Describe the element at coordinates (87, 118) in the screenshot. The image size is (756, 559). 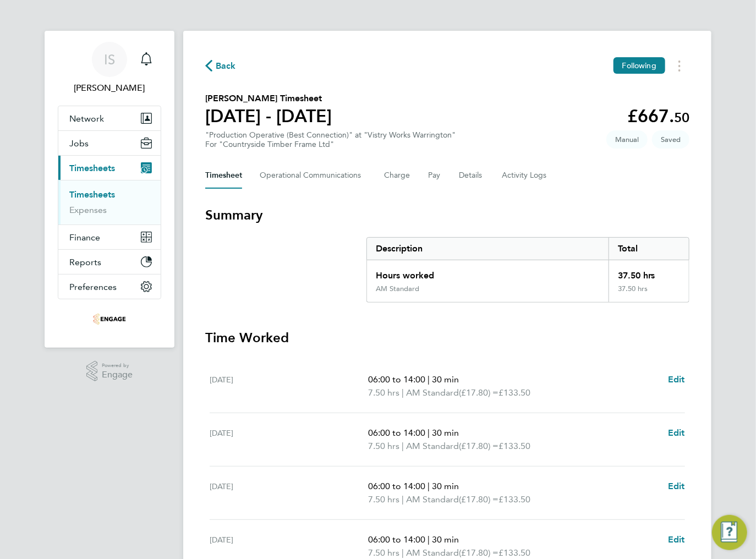
I see `span: Network` at that location.